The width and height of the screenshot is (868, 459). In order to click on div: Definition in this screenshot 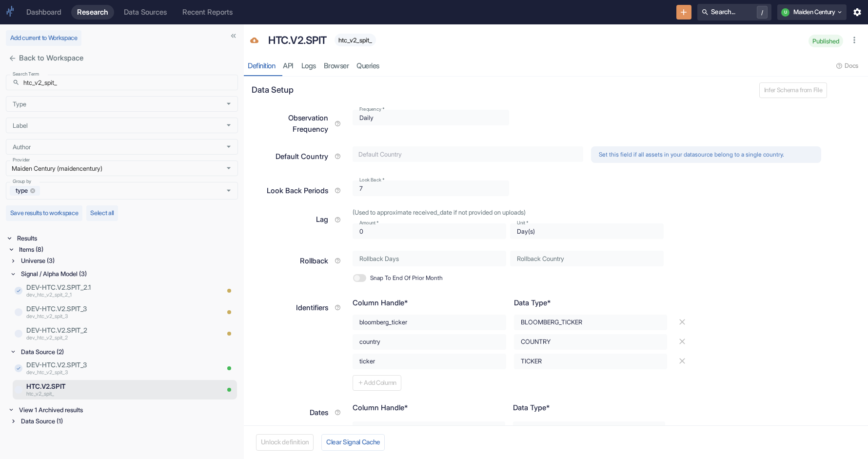, I will do `click(261, 66)`.